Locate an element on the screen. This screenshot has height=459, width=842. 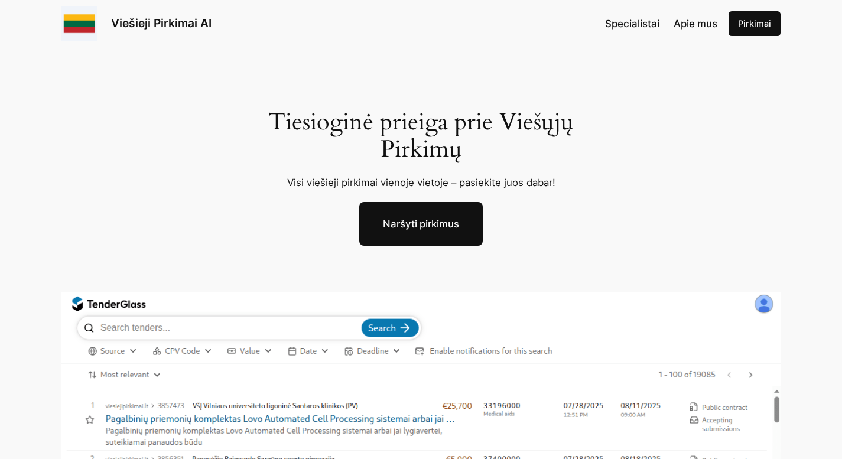
a: Pirkimai is located at coordinates (755, 24).